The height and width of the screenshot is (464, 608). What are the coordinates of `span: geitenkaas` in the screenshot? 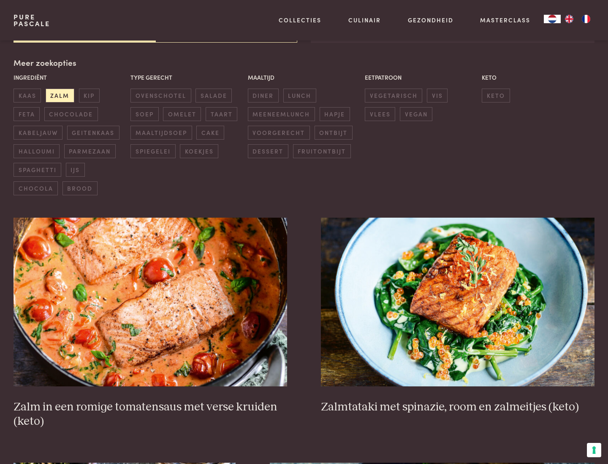 It's located at (93, 133).